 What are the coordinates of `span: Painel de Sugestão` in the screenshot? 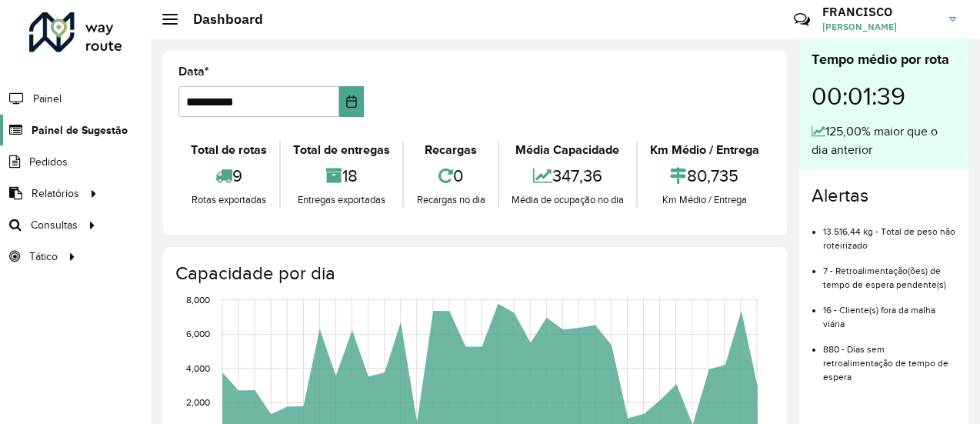 It's located at (79, 130).